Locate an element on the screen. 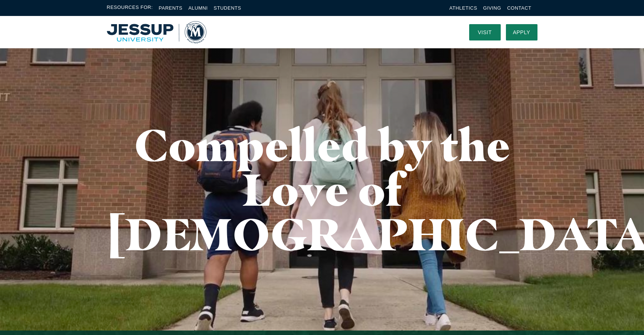  a: Home is located at coordinates (157, 32).